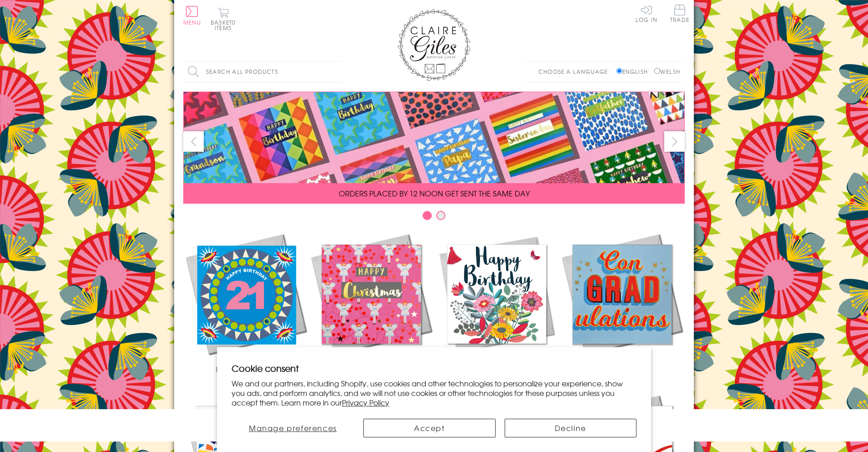 This screenshot has width=868, height=452. Describe the element at coordinates (246, 369) in the screenshot. I see `span: New Releases` at that location.